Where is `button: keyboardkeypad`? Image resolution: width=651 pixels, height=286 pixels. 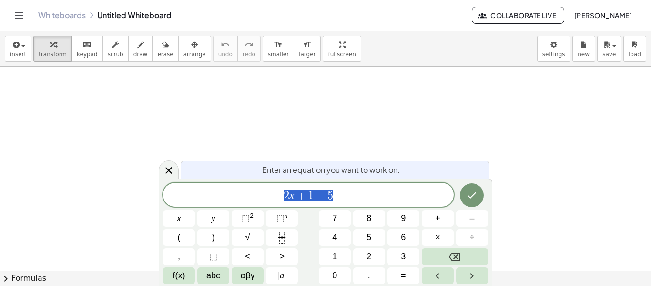
button: keyboardkeypad is located at coordinates (87, 49).